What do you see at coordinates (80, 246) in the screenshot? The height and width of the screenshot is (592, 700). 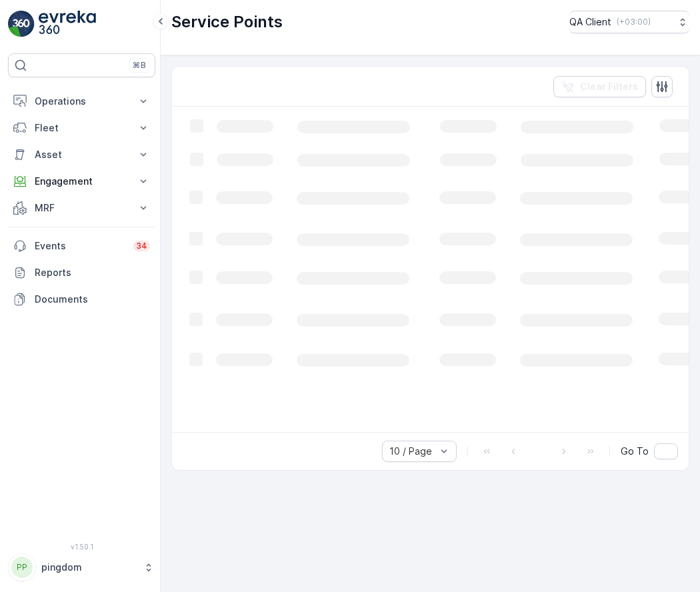 I see `p: Events` at bounding box center [80, 246].